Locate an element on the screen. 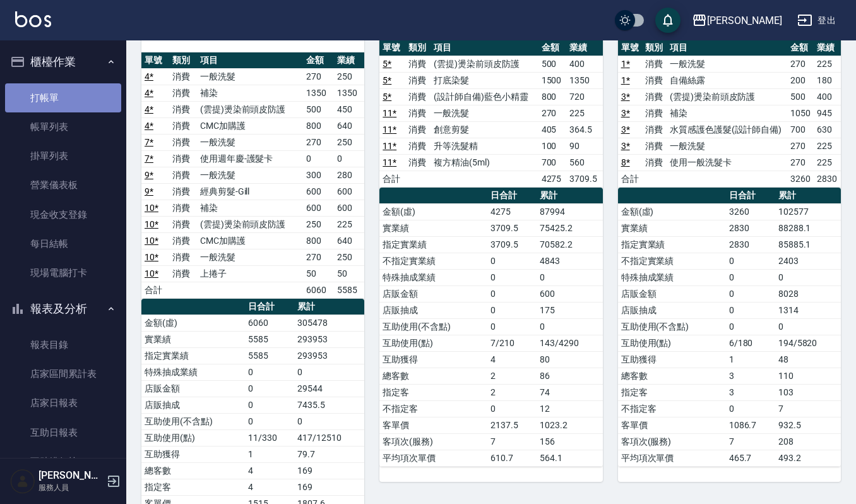 The image size is (856, 504). th: 單號 is located at coordinates (392, 48).